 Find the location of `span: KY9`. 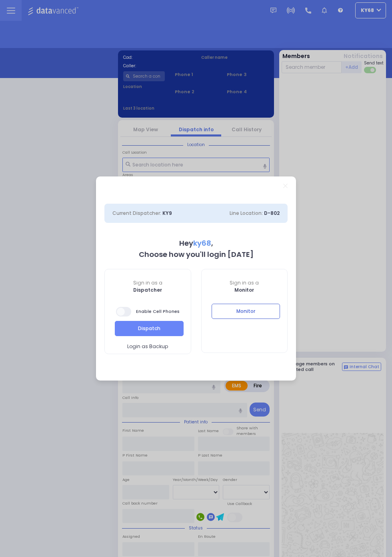

span: KY9 is located at coordinates (167, 213).